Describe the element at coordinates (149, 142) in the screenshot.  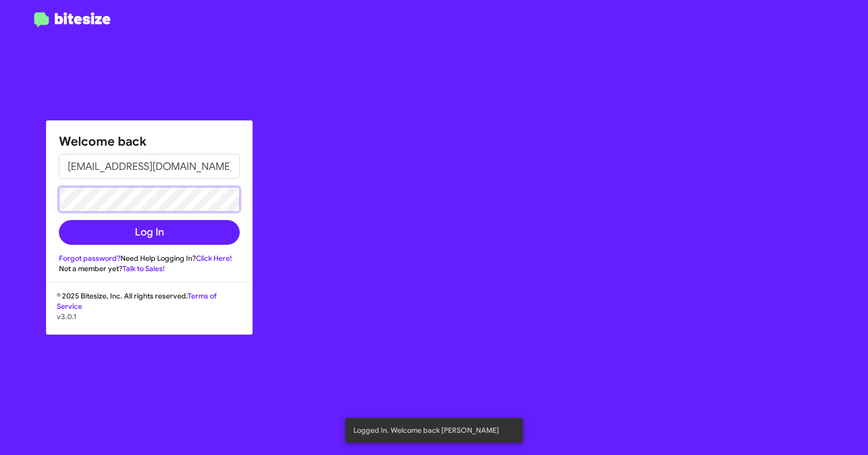
I see `h1: Welcome back` at that location.